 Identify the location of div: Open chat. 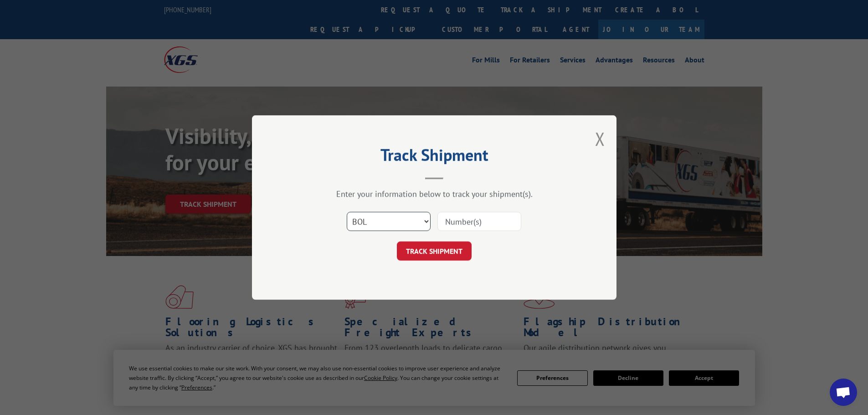
(843, 392).